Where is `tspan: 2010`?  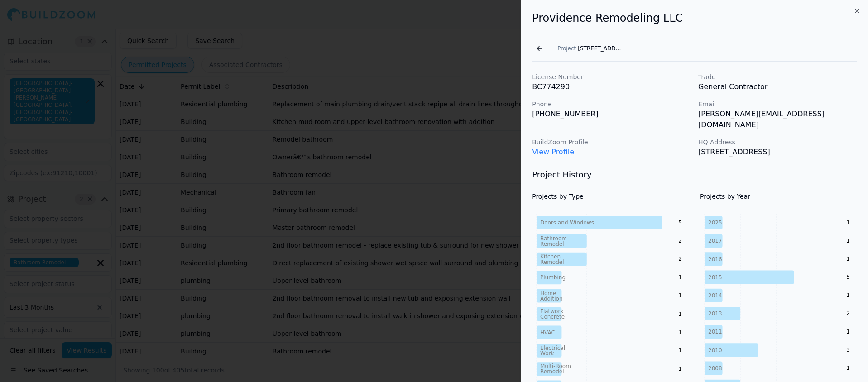
tspan: 2010 is located at coordinates (715, 350).